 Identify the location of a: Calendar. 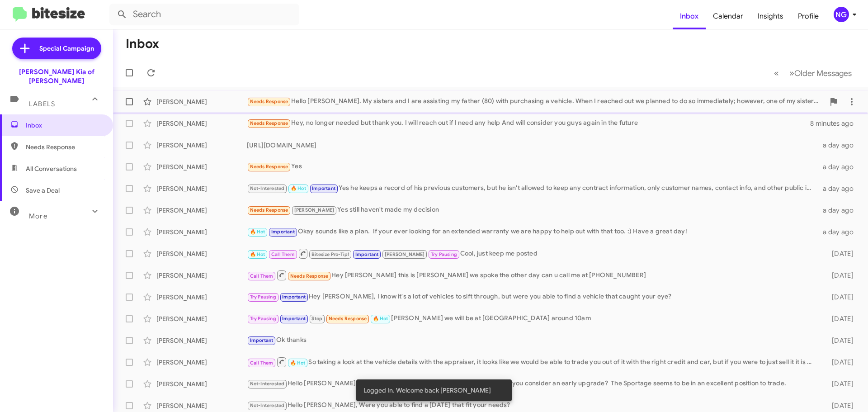
(728, 16).